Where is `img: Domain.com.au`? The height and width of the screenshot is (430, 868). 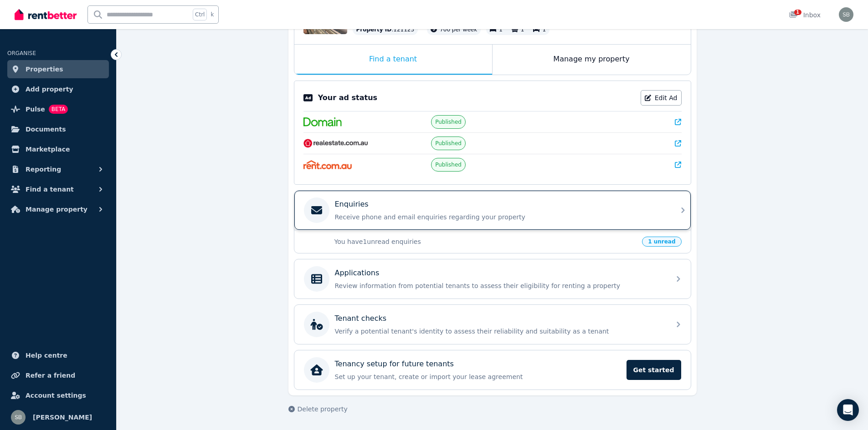
img: Domain.com.au is located at coordinates (323, 122).